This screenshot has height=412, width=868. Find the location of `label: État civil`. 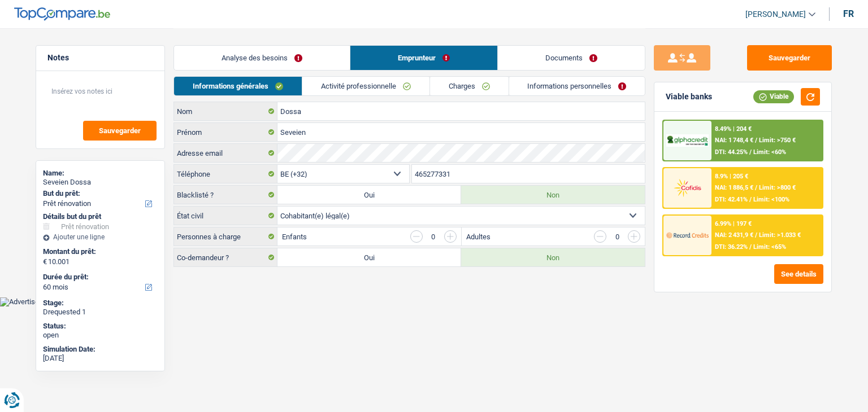

label: État civil is located at coordinates (226, 216).